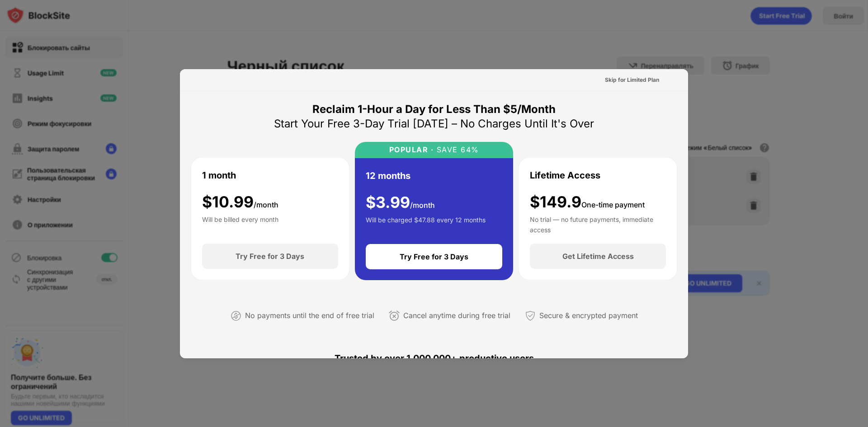 The image size is (868, 427). Describe the element at coordinates (310, 315) in the screenshot. I see `div: No payments until the end of free trial` at that location.